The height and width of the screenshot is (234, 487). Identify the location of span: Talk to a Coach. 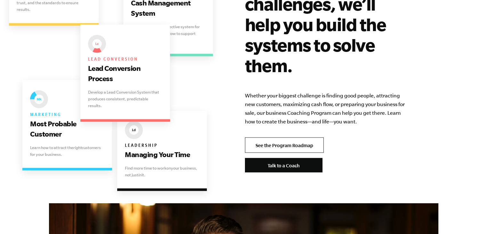
(284, 165).